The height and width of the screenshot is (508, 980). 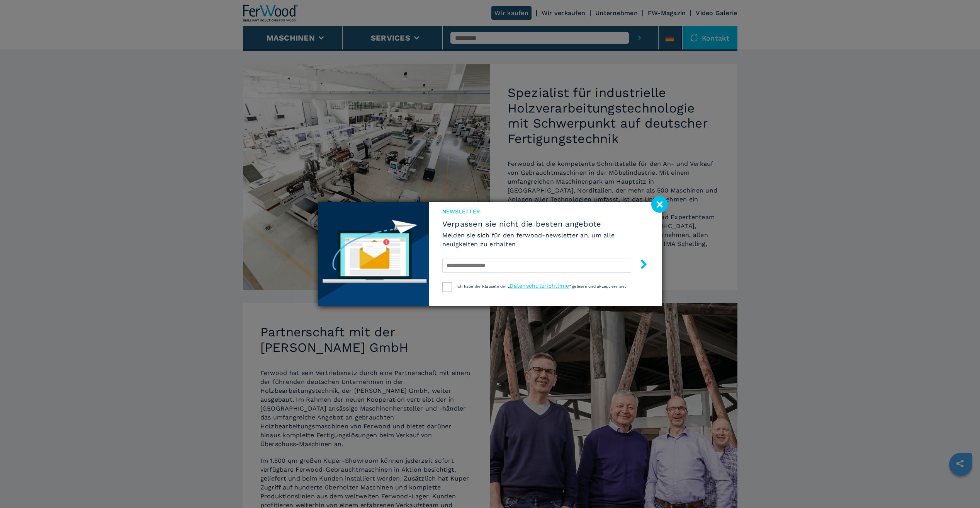 What do you see at coordinates (639, 265) in the screenshot?
I see `button: submit-button` at bounding box center [639, 265].